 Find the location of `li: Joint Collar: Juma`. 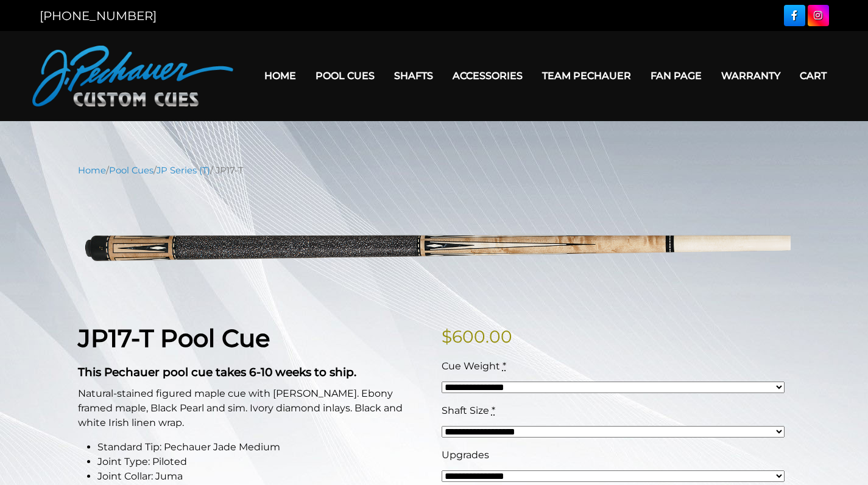

li: Joint Collar: Juma is located at coordinates (262, 476).